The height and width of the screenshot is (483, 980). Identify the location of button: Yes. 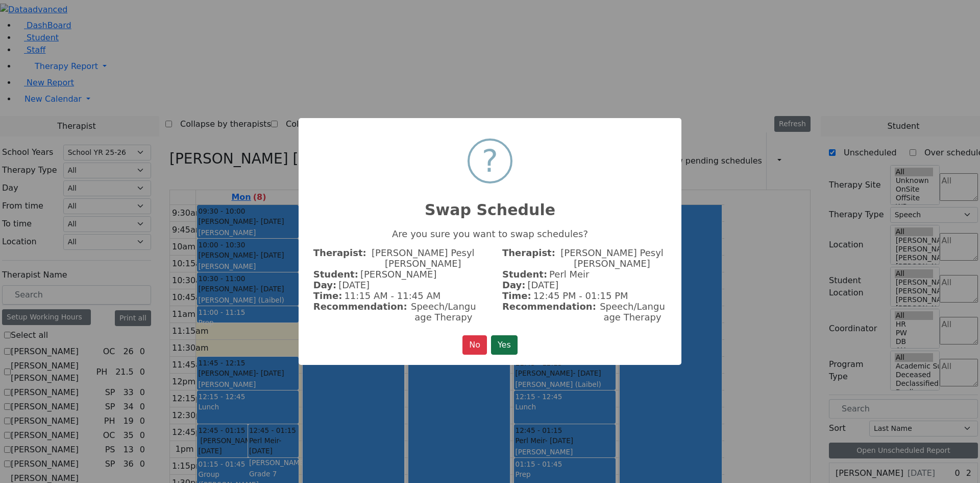
(504, 345).